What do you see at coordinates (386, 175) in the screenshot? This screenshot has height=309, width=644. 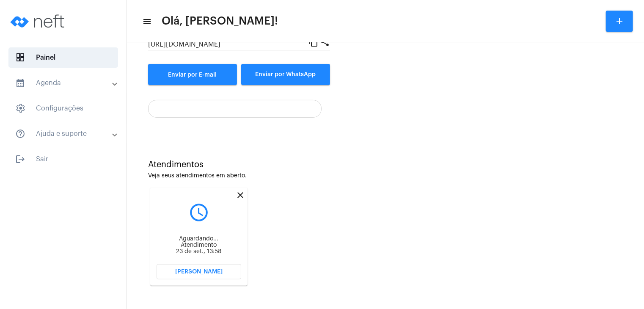 I see `div: Veja seus atendimentos em aberto.` at bounding box center [386, 175].